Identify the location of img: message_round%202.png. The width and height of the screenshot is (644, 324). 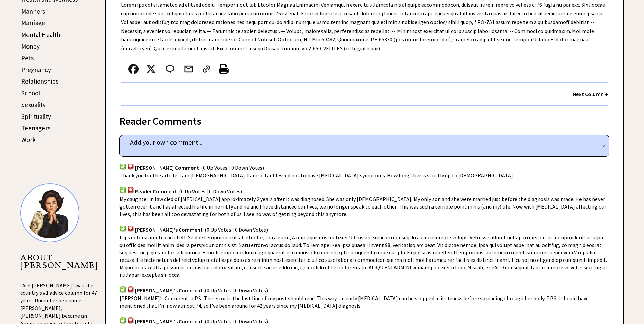
(170, 69).